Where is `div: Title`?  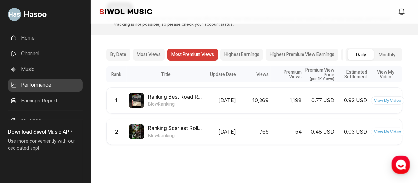 div: Title is located at coordinates (166, 75).